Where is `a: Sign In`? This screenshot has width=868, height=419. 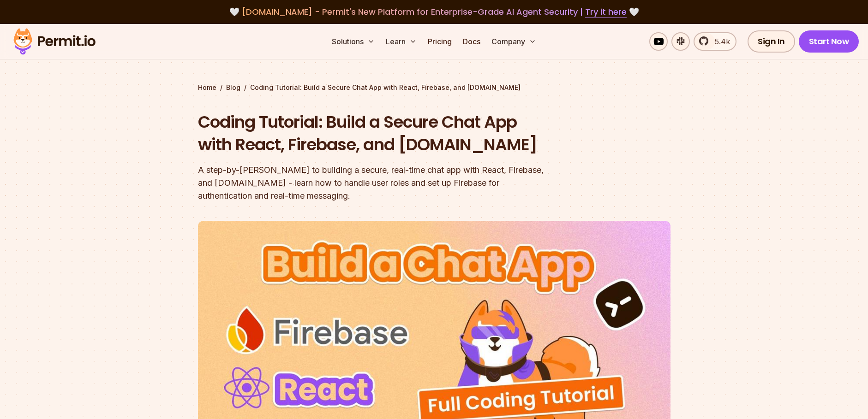 a: Sign In is located at coordinates (771, 41).